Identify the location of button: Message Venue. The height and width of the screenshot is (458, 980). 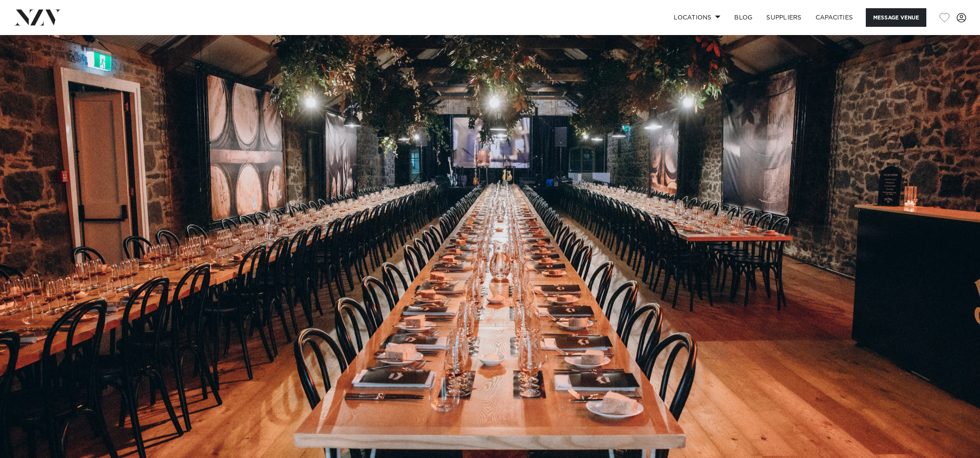
(896, 18).